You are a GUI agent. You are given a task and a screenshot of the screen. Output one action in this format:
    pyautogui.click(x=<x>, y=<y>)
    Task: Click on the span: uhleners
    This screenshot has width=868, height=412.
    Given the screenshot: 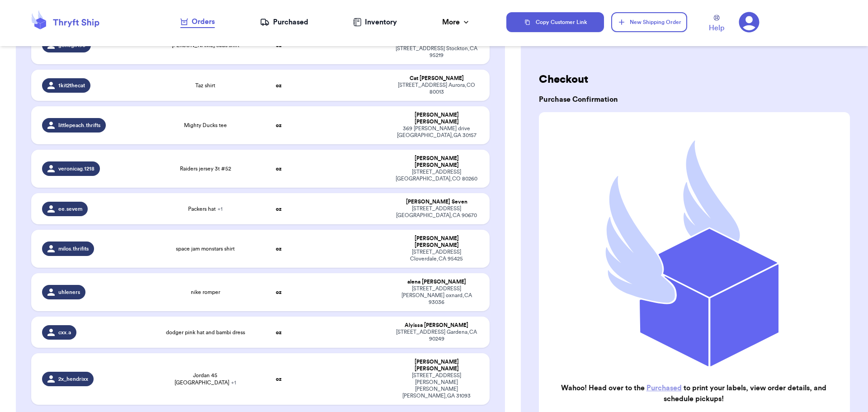 What is the action you would take?
    pyautogui.click(x=69, y=292)
    